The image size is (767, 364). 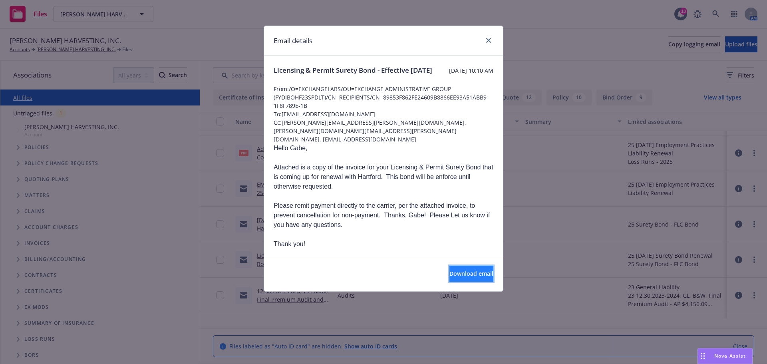 I want to click on button: Download email, so click(x=471, y=273).